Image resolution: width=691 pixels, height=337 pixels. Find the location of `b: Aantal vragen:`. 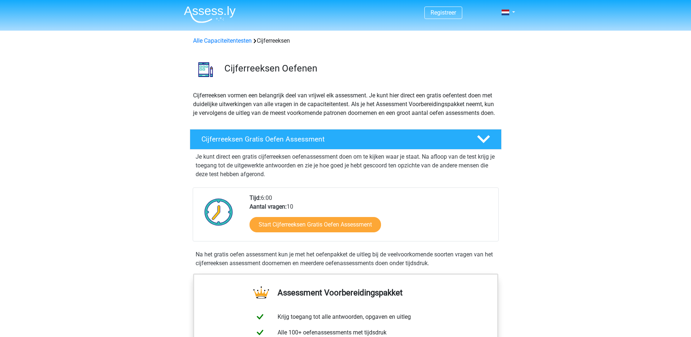

b: Aantal vragen: is located at coordinates (268, 206).